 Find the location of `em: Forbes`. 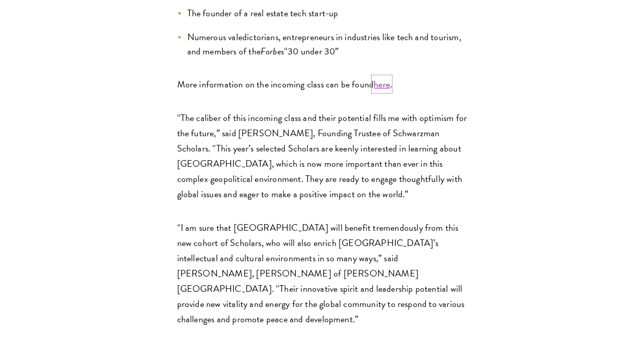

em: Forbes is located at coordinates (272, 51).